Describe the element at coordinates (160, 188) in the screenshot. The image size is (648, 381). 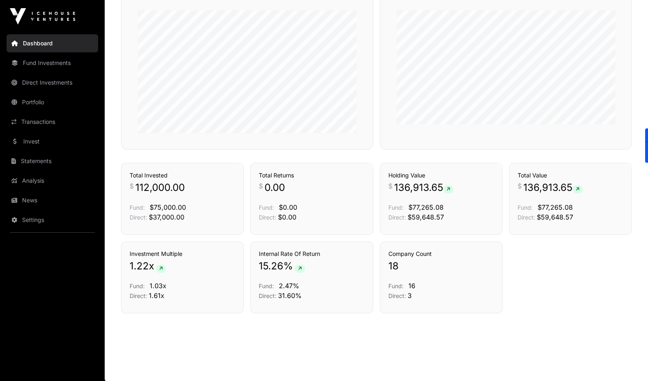
I see `span: 112,000.00` at that location.